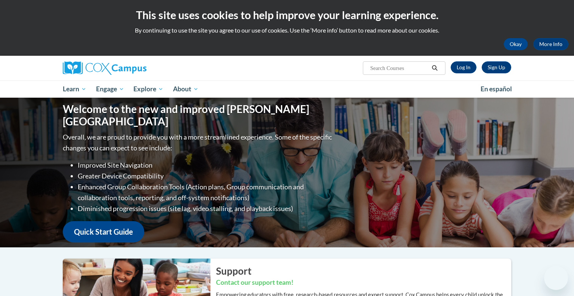  Describe the element at coordinates (551, 44) in the screenshot. I see `a: More Info` at that location.